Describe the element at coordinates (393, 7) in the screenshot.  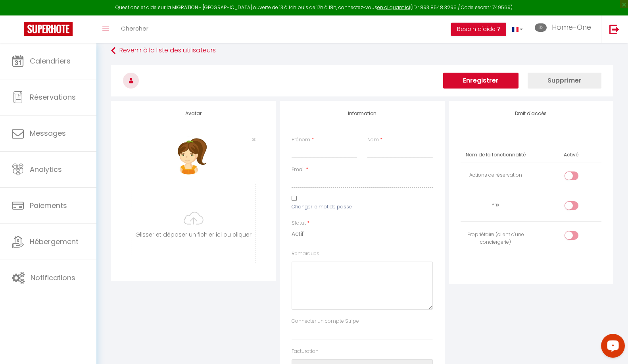
I see `a: en cliquant ici` at that location.